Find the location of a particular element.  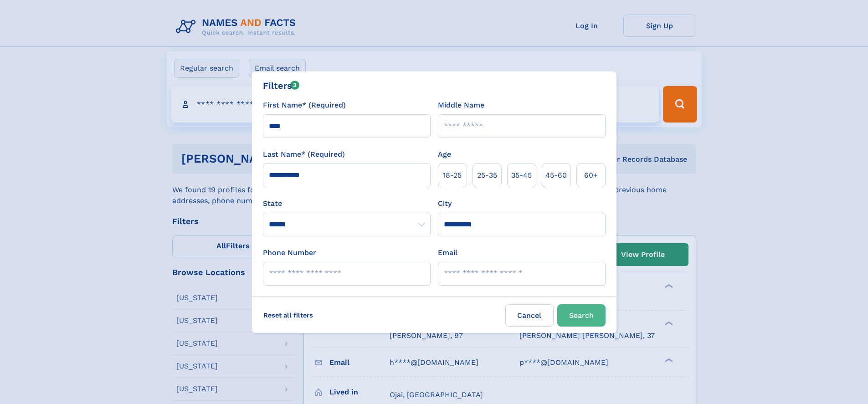

label: State is located at coordinates (347, 203).